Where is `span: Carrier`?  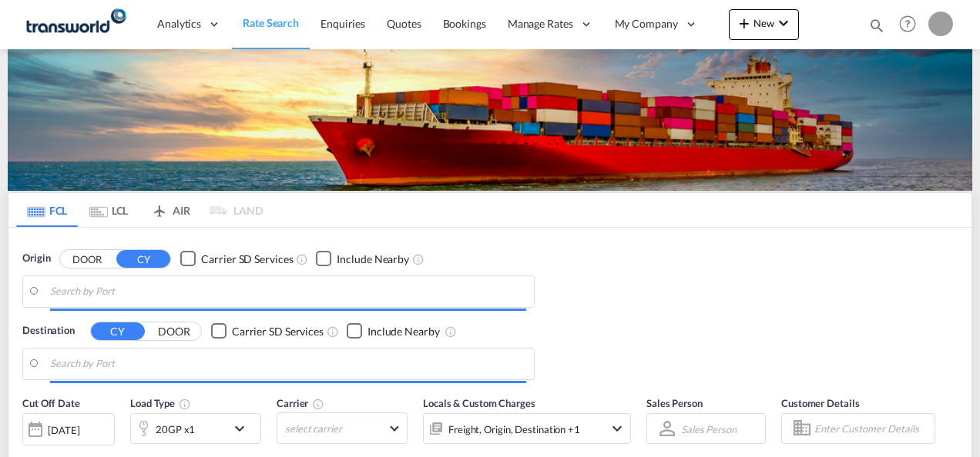 span: Carrier is located at coordinates (301, 404).